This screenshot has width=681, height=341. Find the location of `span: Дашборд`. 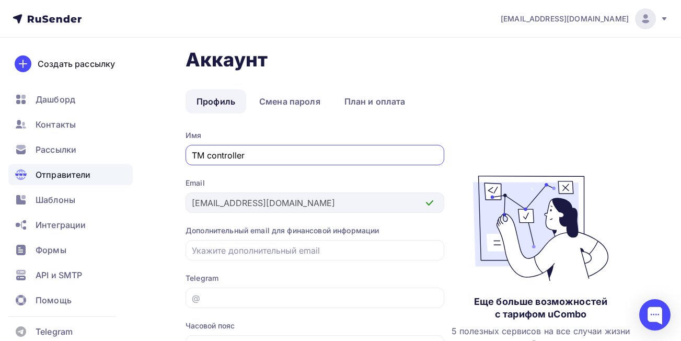

span: Дашборд is located at coordinates (55, 99).